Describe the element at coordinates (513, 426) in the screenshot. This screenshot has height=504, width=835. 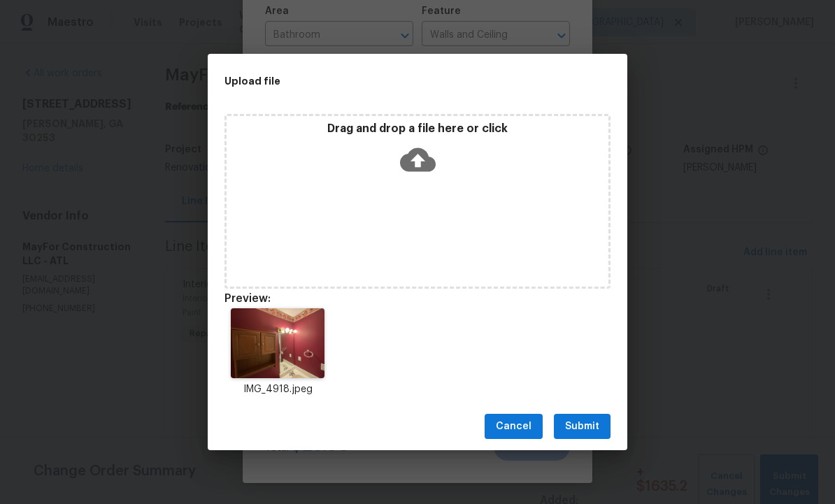
I see `button: Cancel` at that location.